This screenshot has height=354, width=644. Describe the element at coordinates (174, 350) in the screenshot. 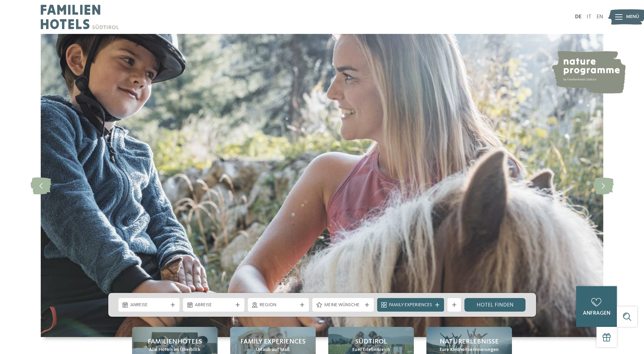

I see `span: Alle Hotels im Überblick` at that location.